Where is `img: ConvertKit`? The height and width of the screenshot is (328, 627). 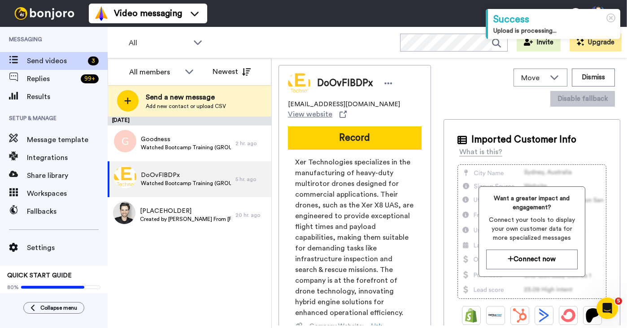
img: ConvertKit is located at coordinates (568, 316).